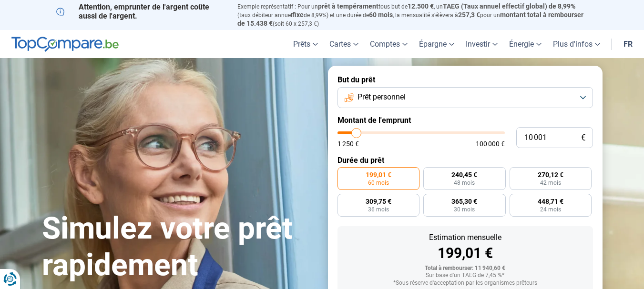 The height and width of the screenshot is (289, 644). I want to click on span: prêt à tempérament, so click(348, 6).